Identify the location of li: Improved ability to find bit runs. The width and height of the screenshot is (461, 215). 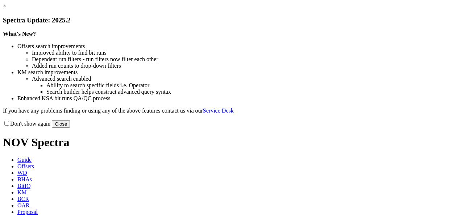
(245, 53).